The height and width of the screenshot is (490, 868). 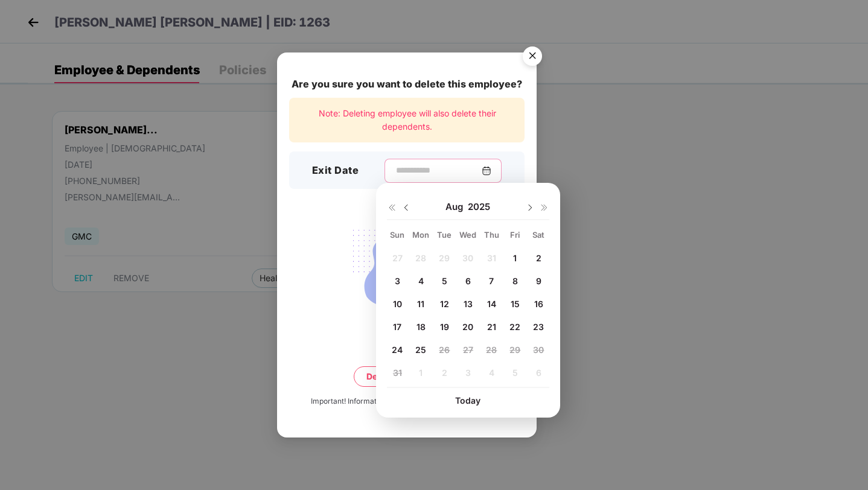 I want to click on span: 14, so click(x=491, y=304).